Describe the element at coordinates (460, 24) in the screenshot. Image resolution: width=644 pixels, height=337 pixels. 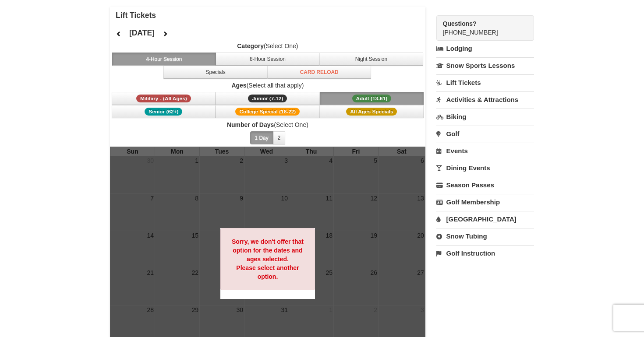
I see `strong: Questions?` at that location.